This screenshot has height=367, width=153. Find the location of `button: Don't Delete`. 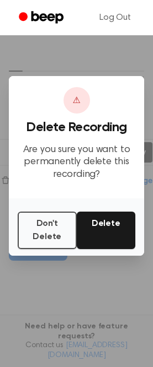

button: Don't Delete is located at coordinates (47, 231).